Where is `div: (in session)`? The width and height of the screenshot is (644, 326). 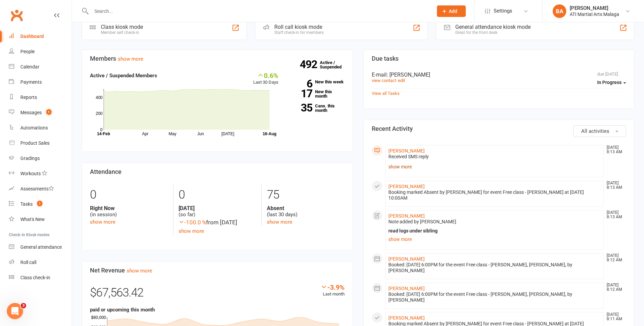
div: (in session) is located at coordinates (129, 212).